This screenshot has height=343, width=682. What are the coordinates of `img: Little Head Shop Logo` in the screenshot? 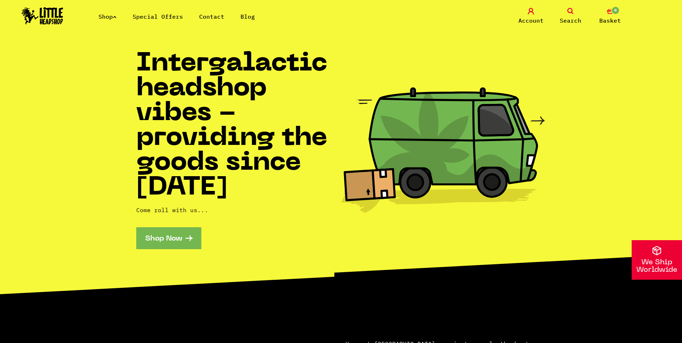 It's located at (42, 16).